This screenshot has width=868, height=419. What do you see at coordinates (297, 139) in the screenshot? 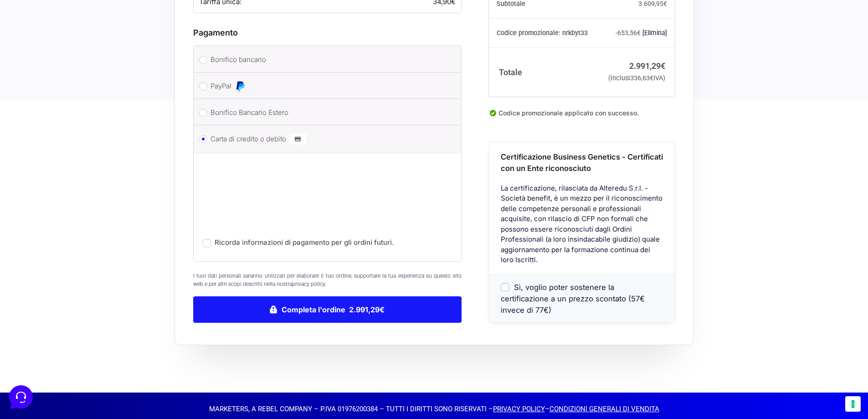
I see `img: Carta di credito o debito` at bounding box center [297, 139].